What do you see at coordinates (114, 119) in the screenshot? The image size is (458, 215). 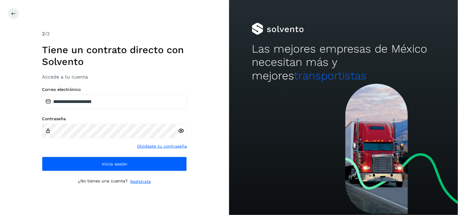 I see `label: Contraseña` at bounding box center [114, 119].